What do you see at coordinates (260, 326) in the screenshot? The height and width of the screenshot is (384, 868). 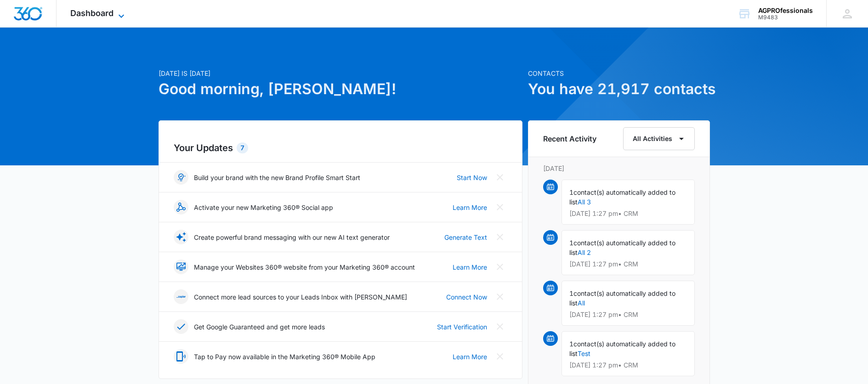 I see `p: Get Google Guaranteed and get more leads` at bounding box center [260, 326].